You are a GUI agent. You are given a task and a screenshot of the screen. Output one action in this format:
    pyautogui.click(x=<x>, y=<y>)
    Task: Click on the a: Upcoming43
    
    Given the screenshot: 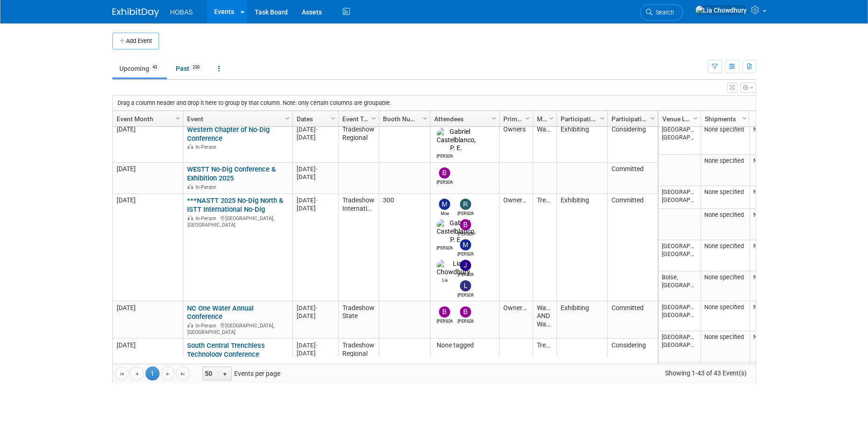 What is the action you would take?
    pyautogui.click(x=139, y=68)
    